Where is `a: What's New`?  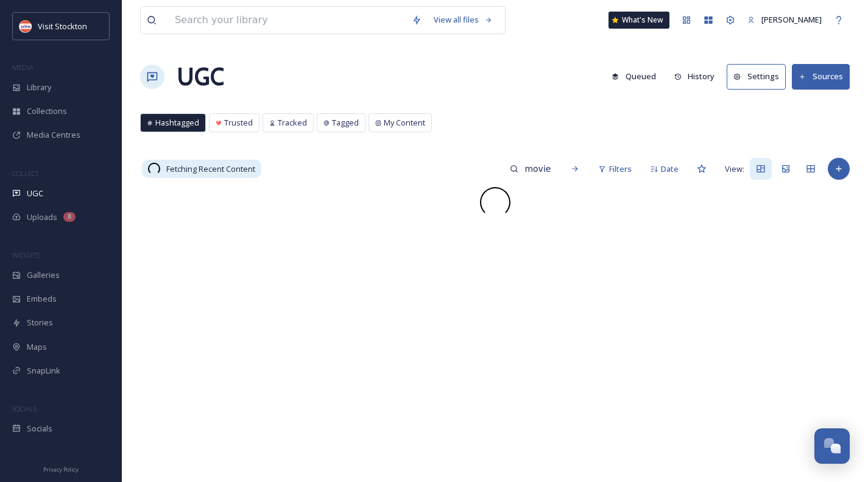 a: What's New is located at coordinates (639, 20).